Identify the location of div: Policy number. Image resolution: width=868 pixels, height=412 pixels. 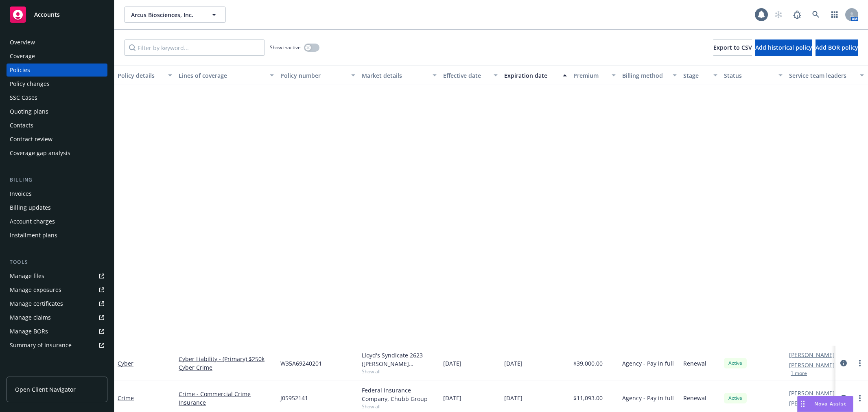
(313, 75).